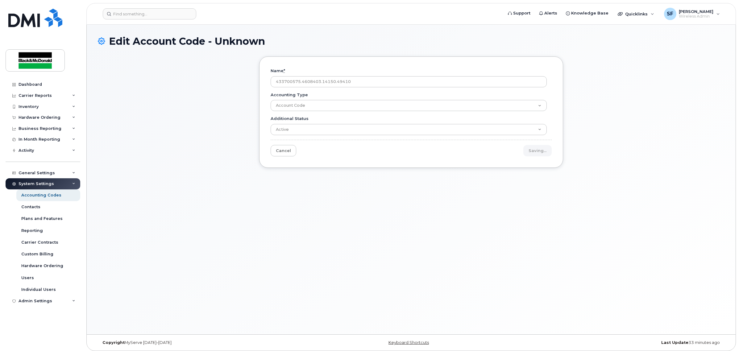 The image size is (739, 351). I want to click on abbr: required, so click(284, 71).